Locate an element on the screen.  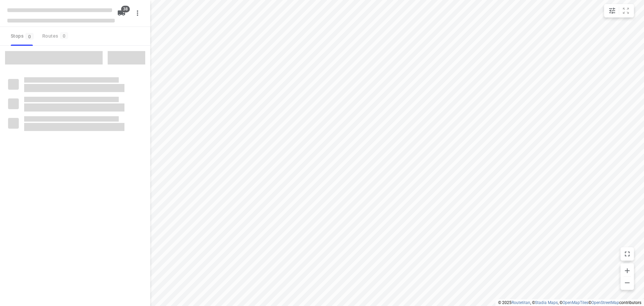
a: Routetitan is located at coordinates (521, 302).